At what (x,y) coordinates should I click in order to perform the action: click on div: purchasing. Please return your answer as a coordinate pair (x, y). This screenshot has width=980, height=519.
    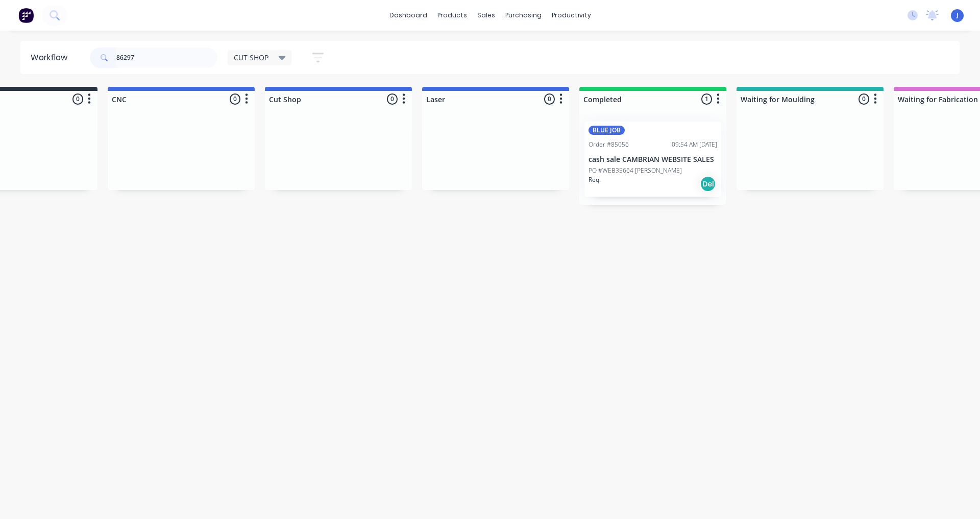
    Looking at the image, I should click on (523, 15).